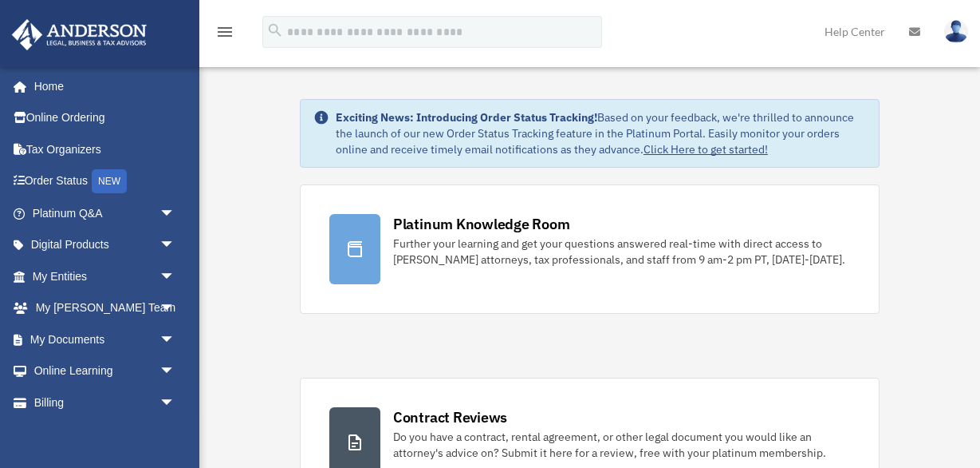 The height and width of the screenshot is (468, 980). I want to click on a: Home, so click(101, 87).